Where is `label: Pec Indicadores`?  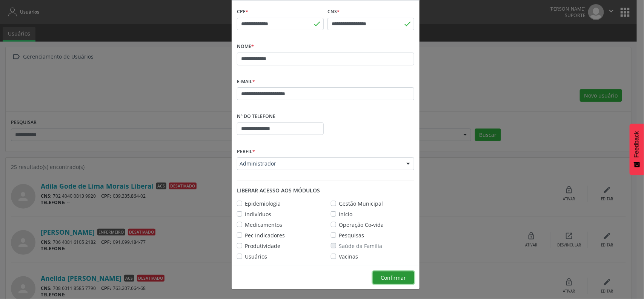
label: Pec Indicadores is located at coordinates (265, 235).